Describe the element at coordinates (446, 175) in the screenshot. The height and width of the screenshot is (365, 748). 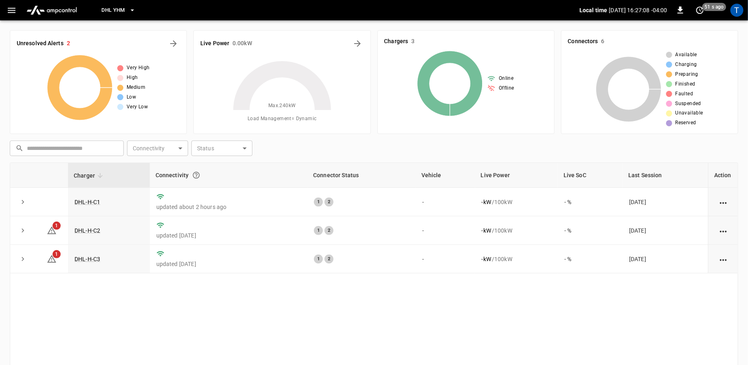
I see `th: Vehicle` at that location.